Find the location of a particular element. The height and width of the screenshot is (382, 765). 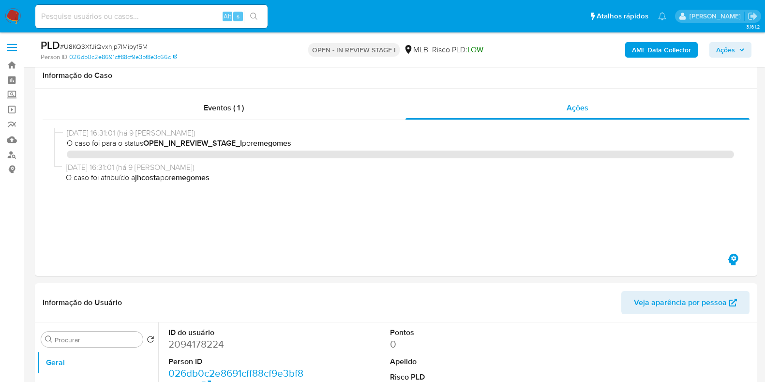

span: Eventos ( 1 ) is located at coordinates (224, 107).